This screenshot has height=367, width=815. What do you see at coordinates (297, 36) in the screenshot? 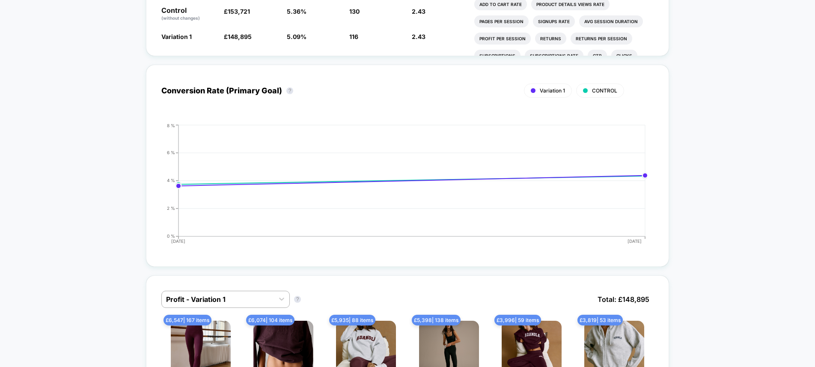
I see `span: 5.09 %` at bounding box center [297, 36].